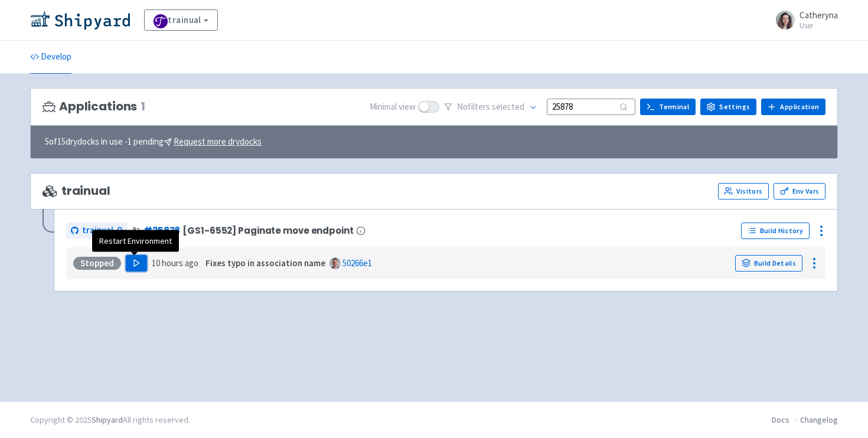 The width and height of the screenshot is (868, 438). Describe the element at coordinates (265, 263) in the screenshot. I see `strong: Fixes typo in association name` at that location.